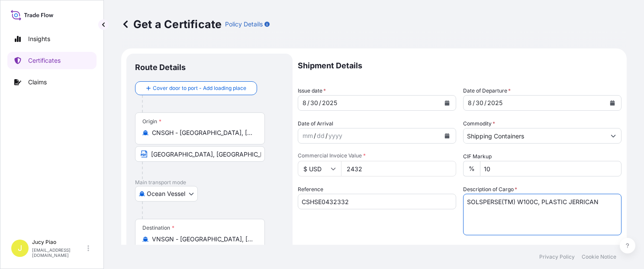 The width and height of the screenshot is (644, 269). What do you see at coordinates (486, 249) in the screenshot?
I see `label: Marks & Numbers` at bounding box center [486, 249].